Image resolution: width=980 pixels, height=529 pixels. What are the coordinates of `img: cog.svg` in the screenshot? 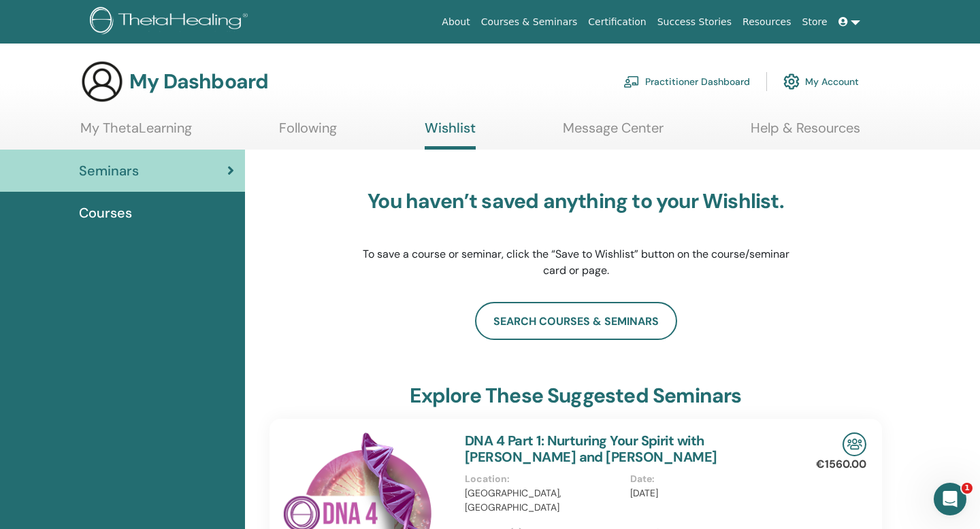 It's located at (792, 81).